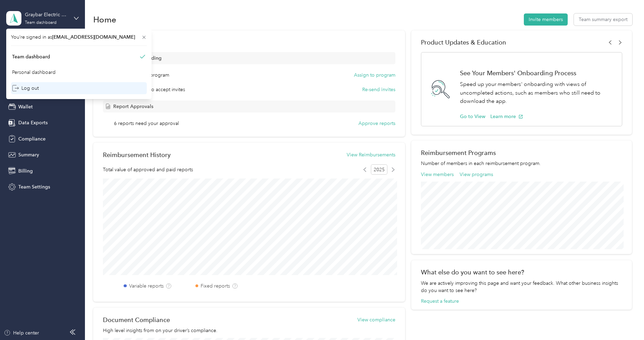 The image size is (644, 340). Describe the element at coordinates (379, 169) in the screenshot. I see `span: 2025` at that location.